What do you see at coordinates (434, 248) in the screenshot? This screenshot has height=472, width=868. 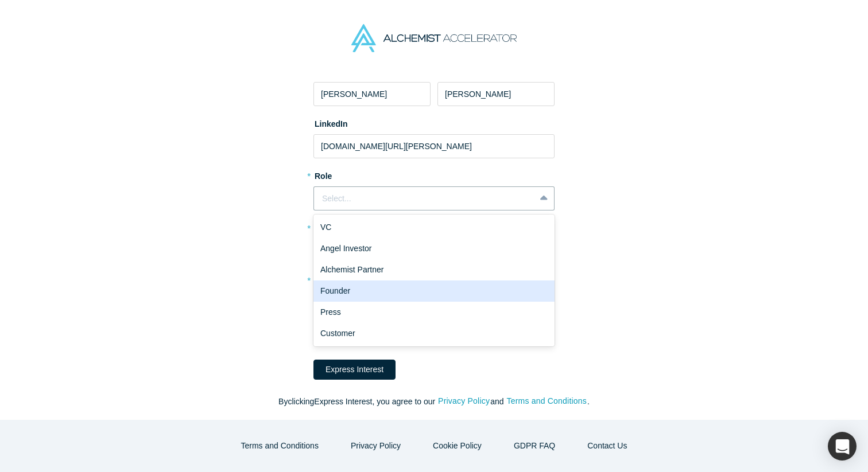 I see `div: Angel Investor` at bounding box center [434, 248].